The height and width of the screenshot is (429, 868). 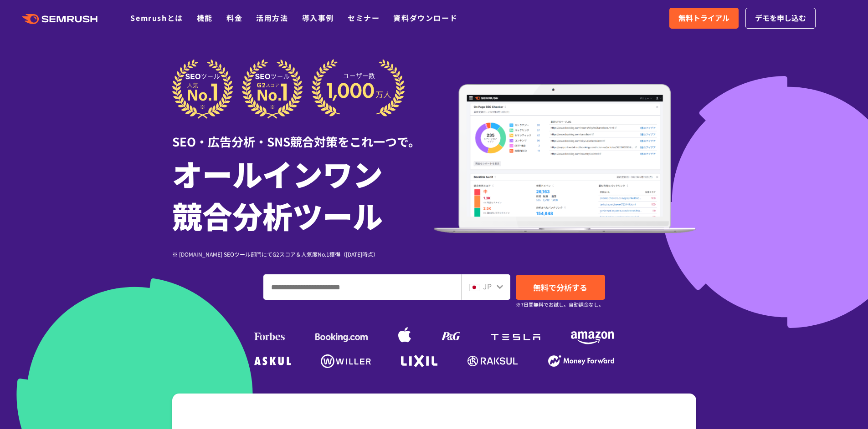 What do you see at coordinates (487, 287) in the screenshot?
I see `span: JP` at bounding box center [487, 287].